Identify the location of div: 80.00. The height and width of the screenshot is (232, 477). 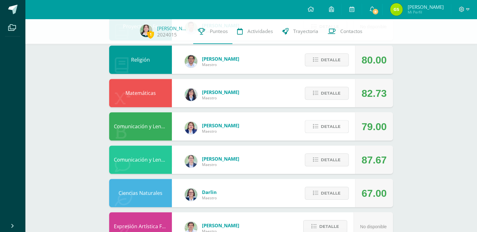
(374, 60).